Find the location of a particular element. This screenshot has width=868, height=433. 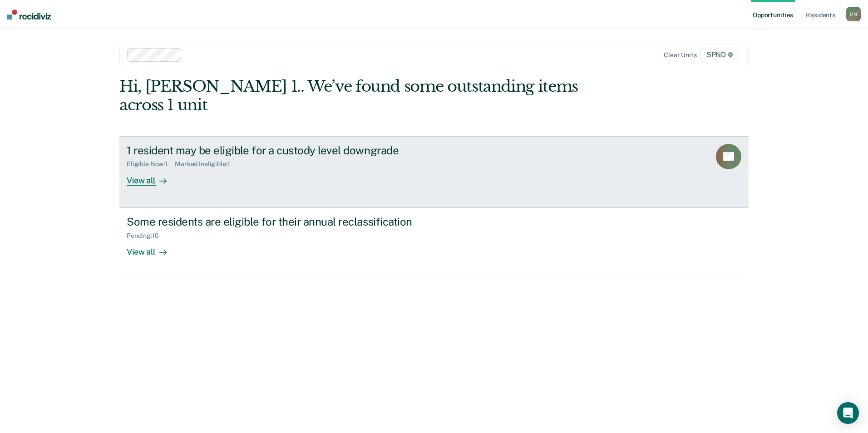

div: Open Intercom Messenger is located at coordinates (848, 413).